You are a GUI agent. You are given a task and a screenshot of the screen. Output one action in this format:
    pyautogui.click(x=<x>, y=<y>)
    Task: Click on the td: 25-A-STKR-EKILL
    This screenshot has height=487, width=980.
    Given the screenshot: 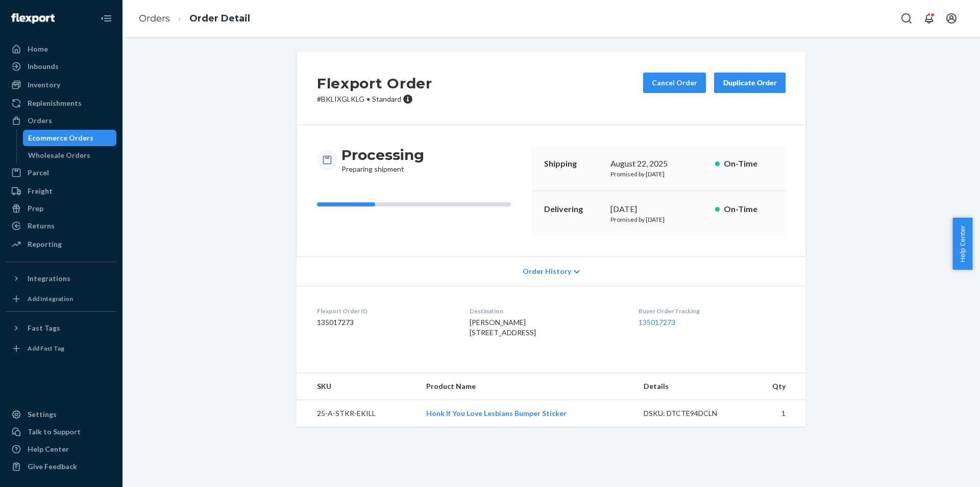 What is the action you would take?
    pyautogui.click(x=358, y=413)
    